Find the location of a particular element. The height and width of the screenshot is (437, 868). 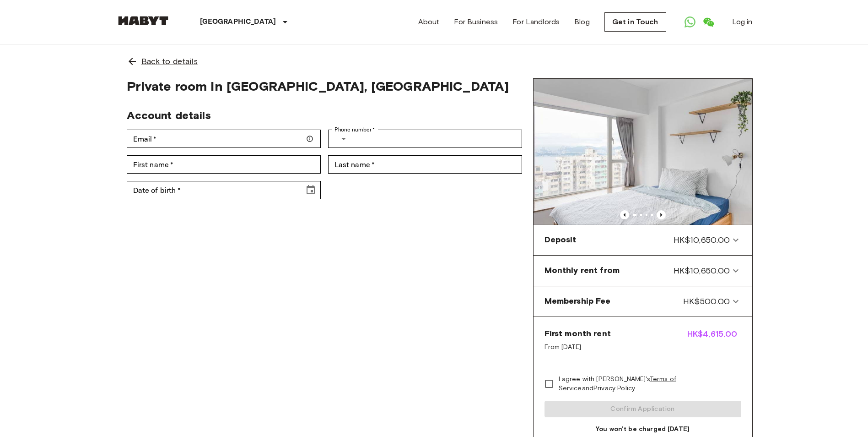

span: Back to details is located at coordinates (169, 61).